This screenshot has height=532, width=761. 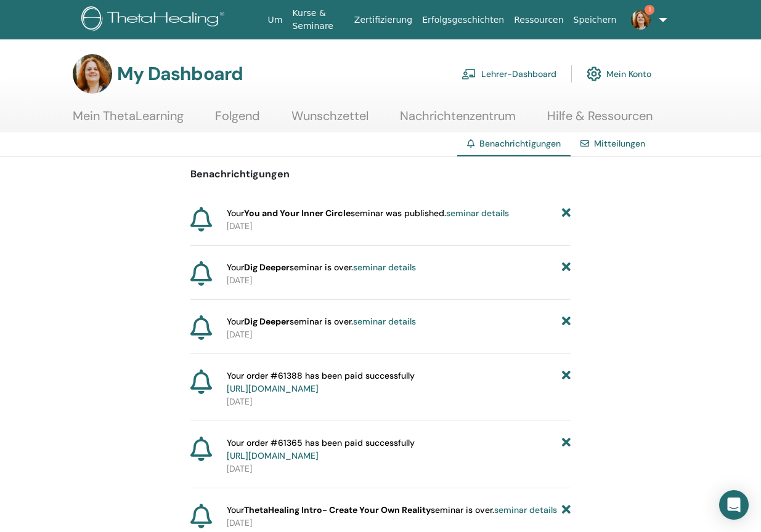 I want to click on a: Zertifizierung, so click(x=383, y=19).